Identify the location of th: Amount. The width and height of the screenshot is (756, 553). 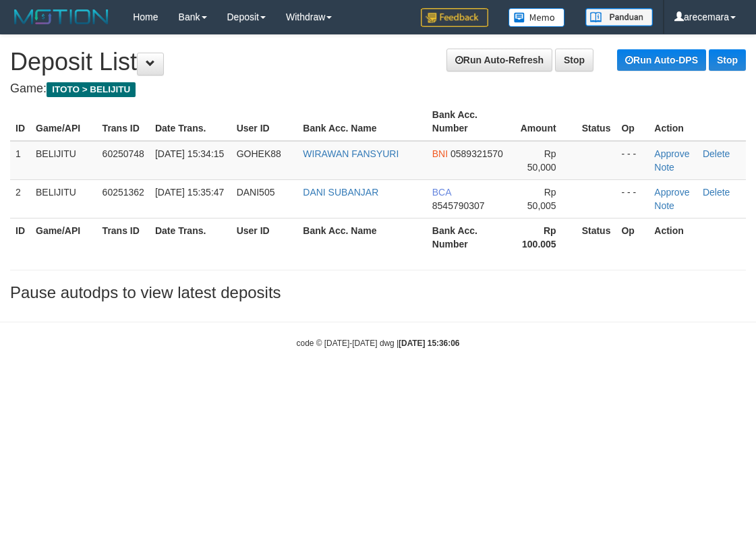
(542, 122).